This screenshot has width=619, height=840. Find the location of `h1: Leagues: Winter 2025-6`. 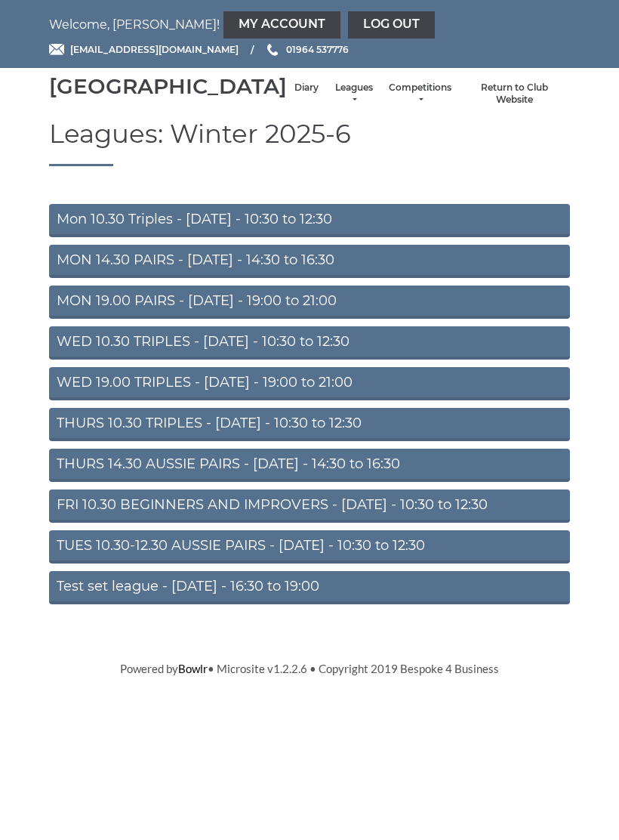

h1: Leagues: Winter 2025-6 is located at coordinates (310, 143).